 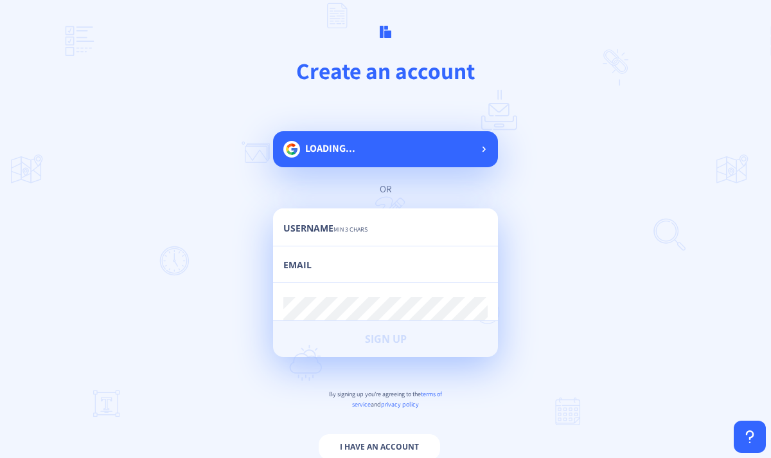 What do you see at coordinates (386, 339) in the screenshot?
I see `span: Sign Up` at bounding box center [386, 339].